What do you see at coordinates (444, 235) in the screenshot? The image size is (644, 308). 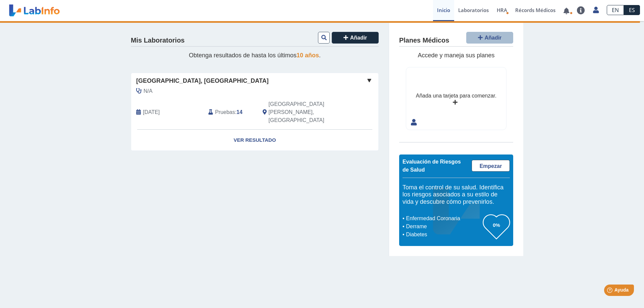 I see `li: Diabetes` at bounding box center [444, 235].